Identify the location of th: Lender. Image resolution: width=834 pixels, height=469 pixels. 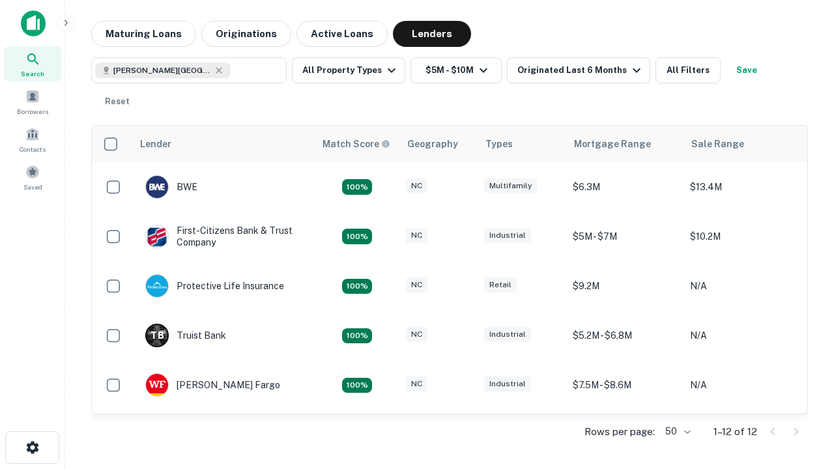
(223, 144).